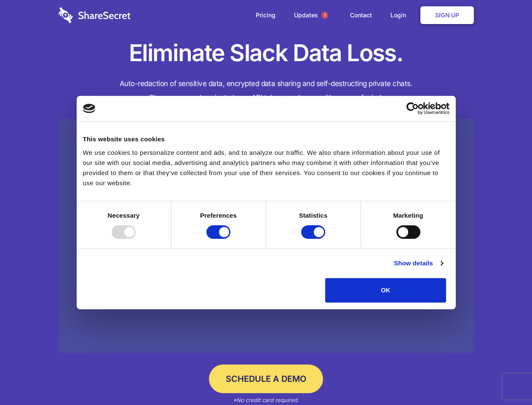 The width and height of the screenshot is (532, 405). What do you see at coordinates (419, 263) in the screenshot?
I see `a: Show details` at bounding box center [419, 263].